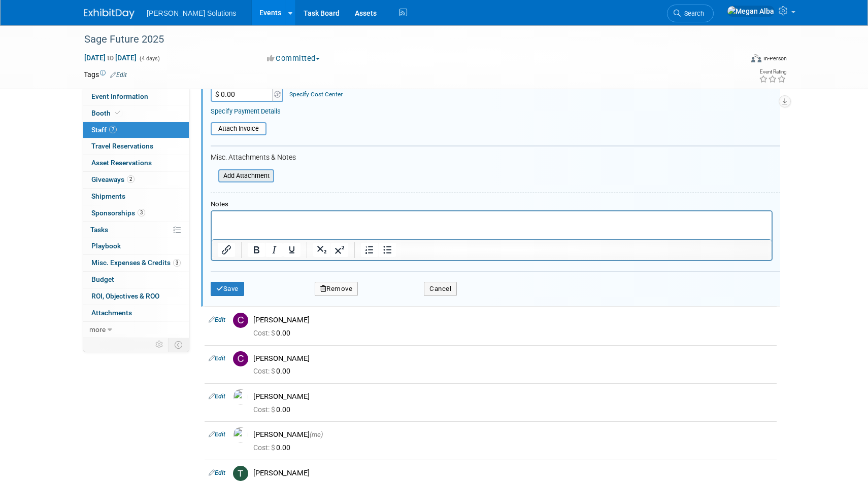  What do you see at coordinates (103, 279) in the screenshot?
I see `span: Budget` at bounding box center [103, 279].